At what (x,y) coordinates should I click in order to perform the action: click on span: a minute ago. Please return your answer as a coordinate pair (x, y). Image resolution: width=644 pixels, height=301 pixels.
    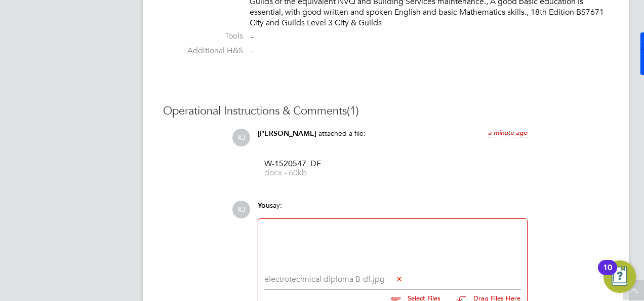
    Looking at the image, I should click on (508, 132).